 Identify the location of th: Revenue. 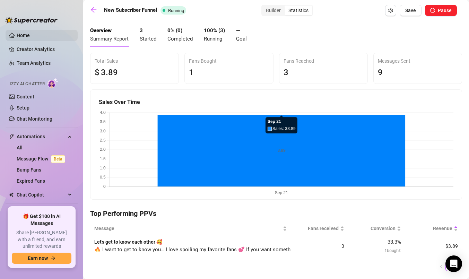
(434, 229).